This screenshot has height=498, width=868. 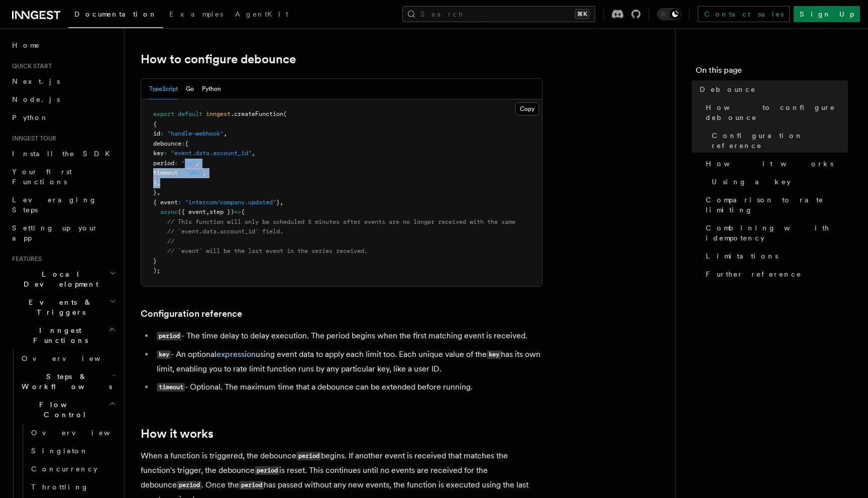 What do you see at coordinates (261, 14) in the screenshot?
I see `span: AgentKit` at bounding box center [261, 14].